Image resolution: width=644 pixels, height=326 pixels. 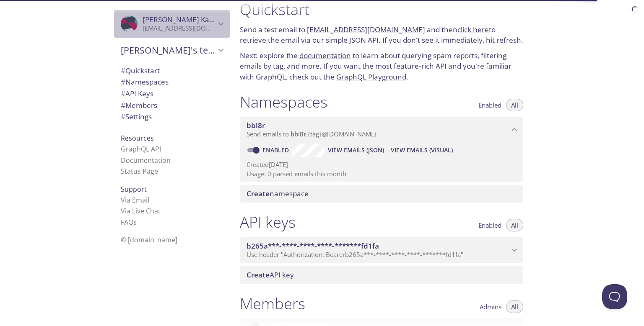 I want to click on a: FAQ, so click(x=128, y=222).